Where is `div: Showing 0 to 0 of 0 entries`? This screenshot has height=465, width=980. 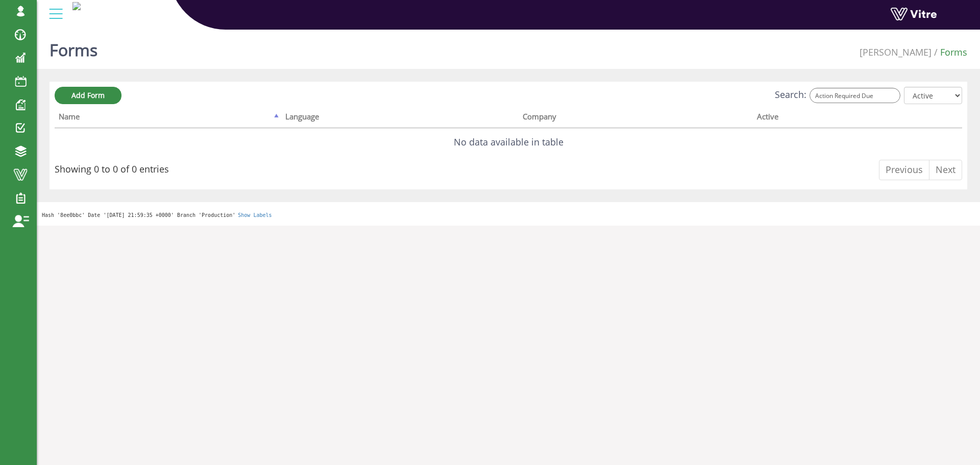
div: Showing 0 to 0 of 0 entries is located at coordinates (112, 168).